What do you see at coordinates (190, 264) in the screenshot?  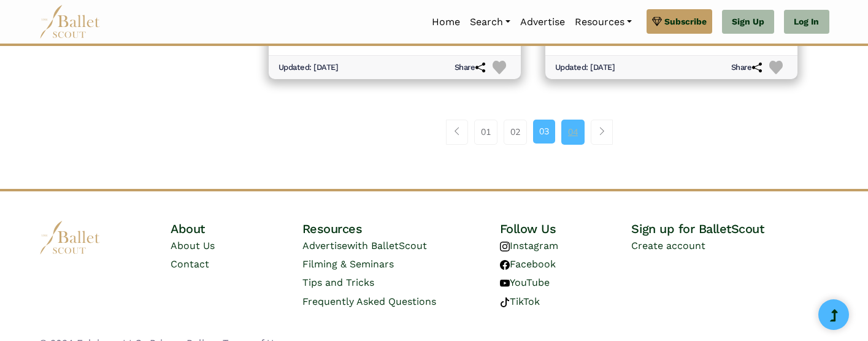 I see `a: Contact` at bounding box center [190, 264].